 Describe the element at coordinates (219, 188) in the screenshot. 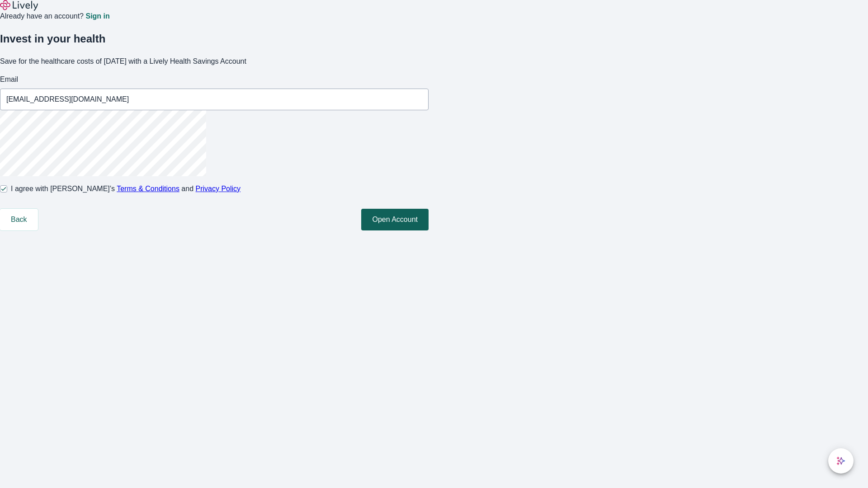

I see `a: Privacy Policy` at that location.